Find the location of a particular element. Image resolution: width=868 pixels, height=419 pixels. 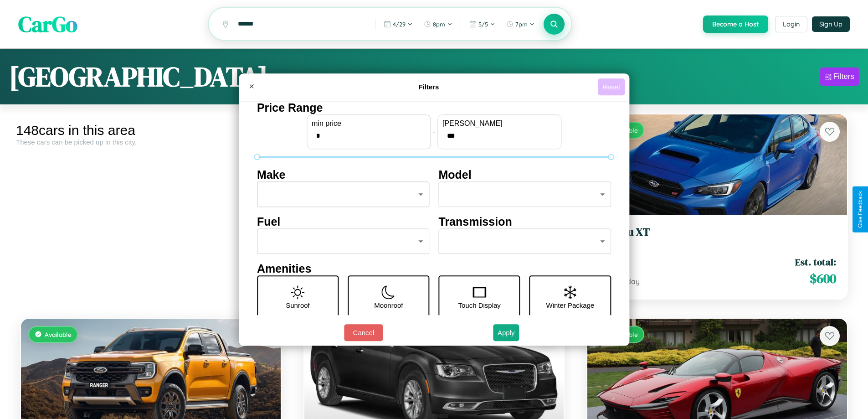

span: 8pm is located at coordinates (439, 24).